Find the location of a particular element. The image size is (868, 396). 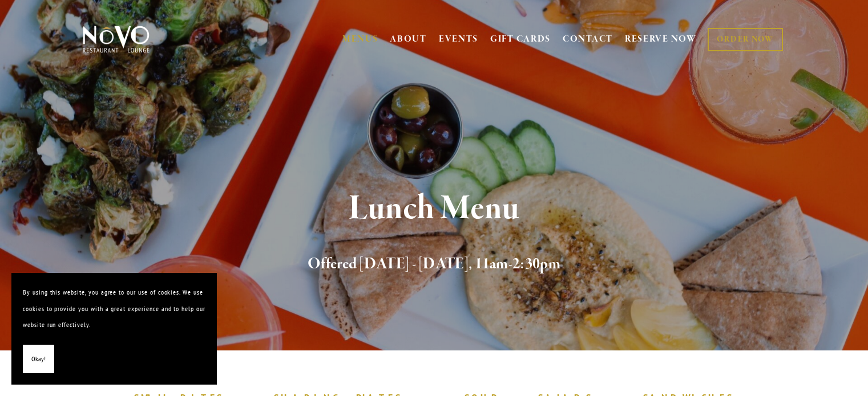

a: MENUS is located at coordinates (360, 39).